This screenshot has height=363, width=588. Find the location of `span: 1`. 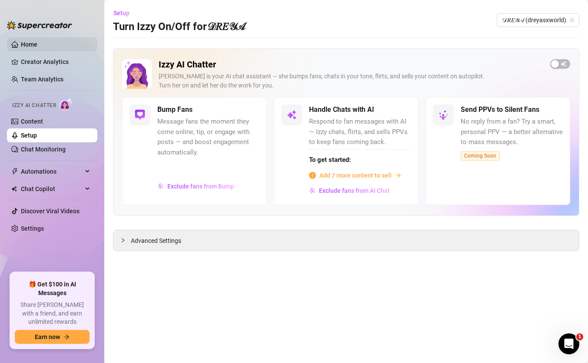

span: 1 is located at coordinates (580, 337).